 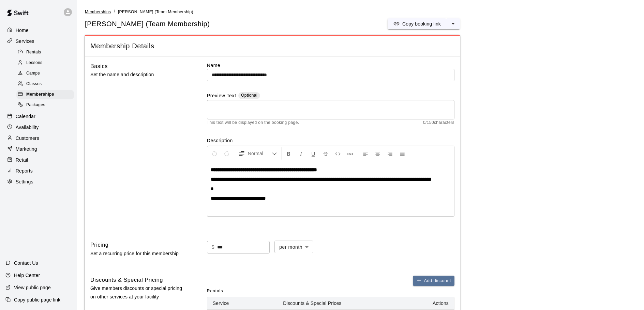 What do you see at coordinates (25, 182) in the screenshot?
I see `p: Settings` at bounding box center [25, 182].